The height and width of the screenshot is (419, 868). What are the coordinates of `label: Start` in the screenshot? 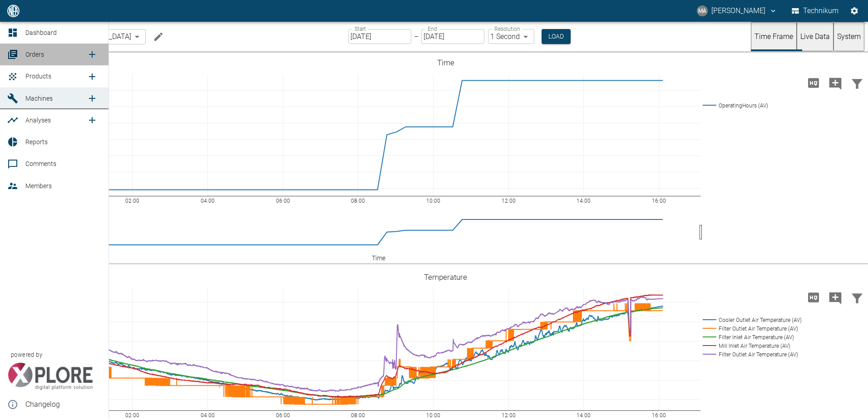 It's located at (360, 28).